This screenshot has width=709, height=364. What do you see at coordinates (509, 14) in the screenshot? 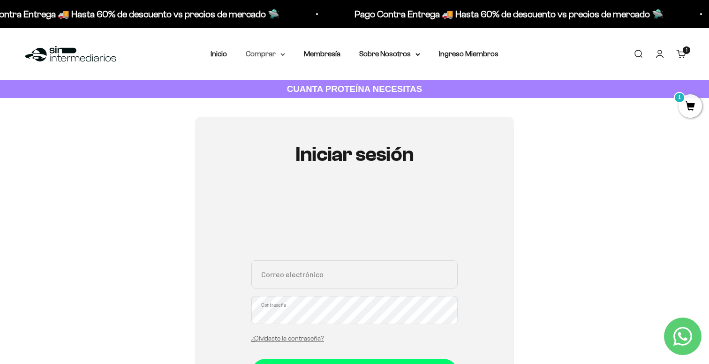
I see `p: Pago Contra Entrega 🚚 Hasta 60% de descuento vs precios de mercado 🛸` at bounding box center [509, 14].